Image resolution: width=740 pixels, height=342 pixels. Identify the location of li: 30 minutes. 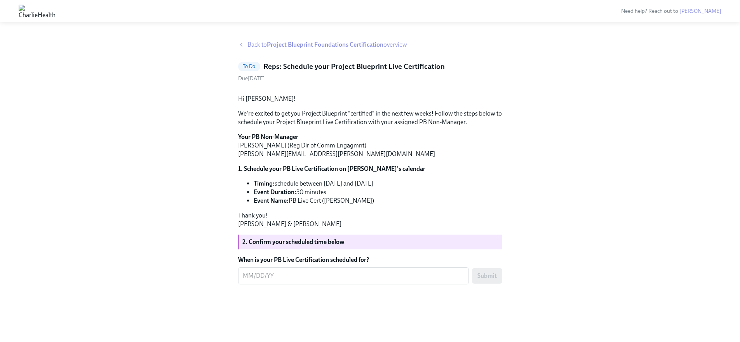
(378, 192).